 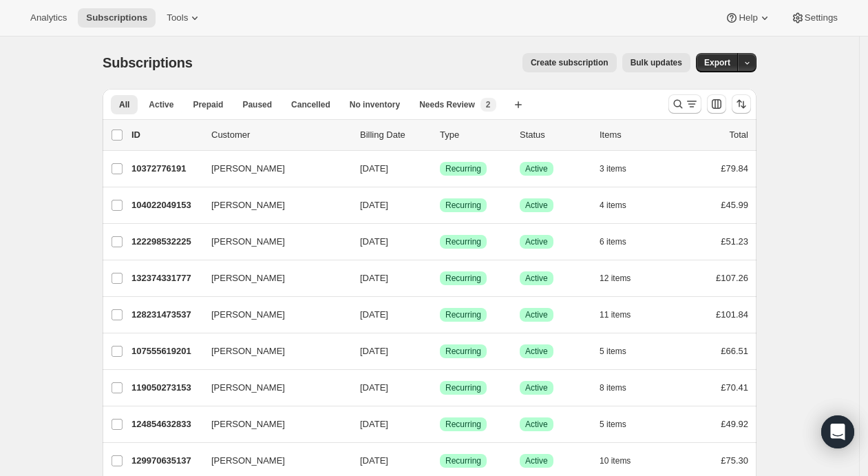 I want to click on button: Tools, so click(x=184, y=18).